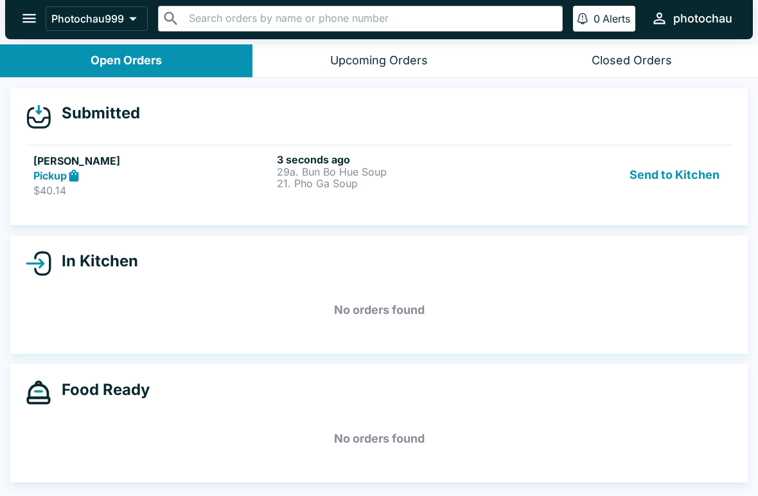 This screenshot has height=496, width=758. Describe the element at coordinates (152, 190) in the screenshot. I see `p: $40.14` at that location.